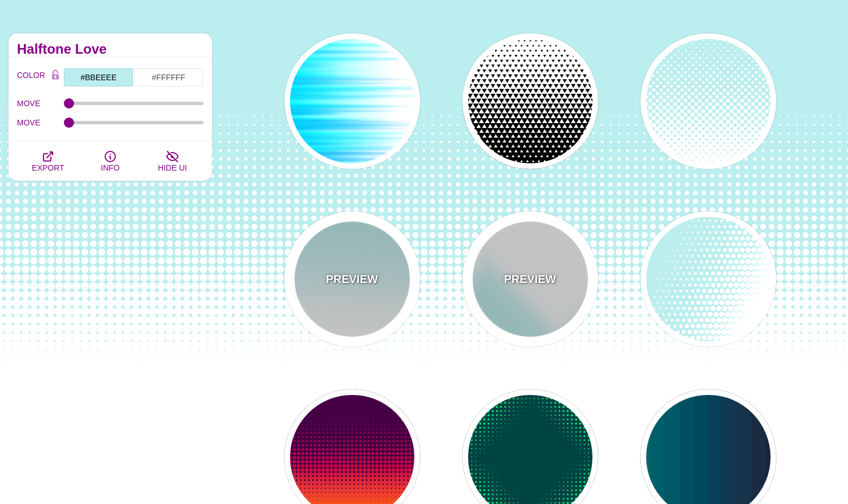  Describe the element at coordinates (110, 161) in the screenshot. I see `button: INFO` at that location.